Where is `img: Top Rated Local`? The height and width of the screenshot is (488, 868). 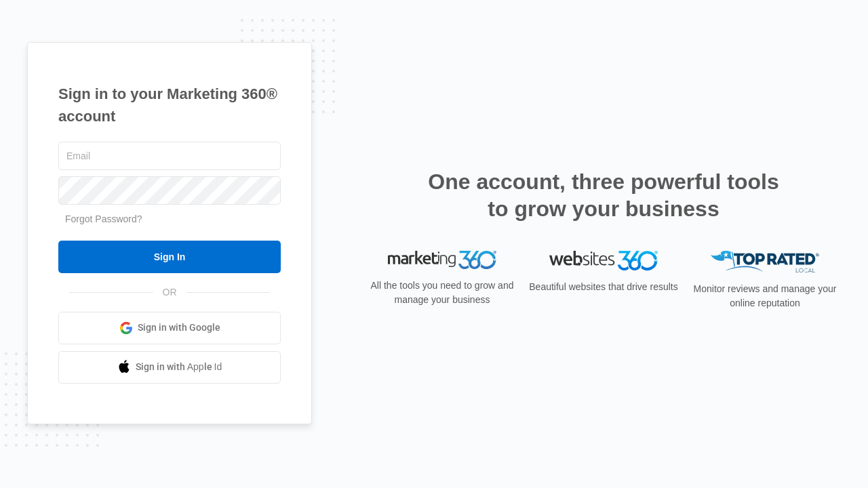
img: Top Rated Local is located at coordinates (765, 262).